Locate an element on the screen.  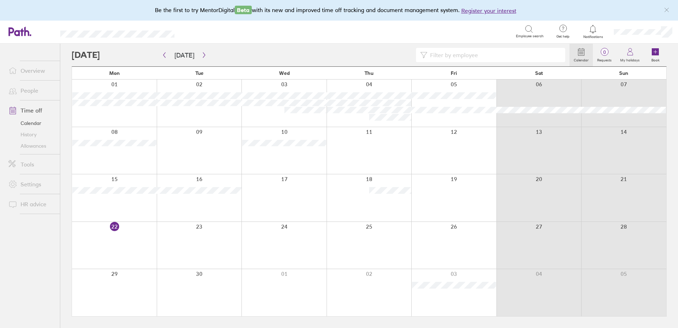
label: My holidays is located at coordinates (630, 59).